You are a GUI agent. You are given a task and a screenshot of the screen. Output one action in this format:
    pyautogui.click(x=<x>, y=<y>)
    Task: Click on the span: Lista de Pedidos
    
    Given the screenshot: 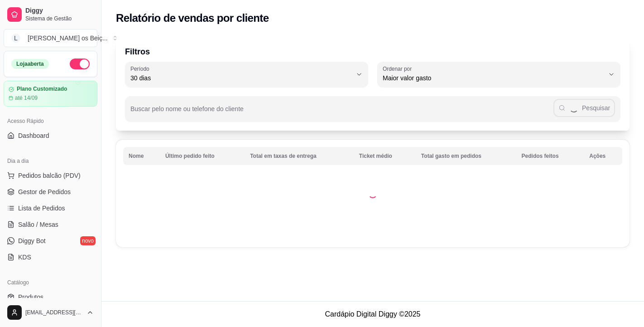 What is the action you would take?
    pyautogui.click(x=42, y=208)
    